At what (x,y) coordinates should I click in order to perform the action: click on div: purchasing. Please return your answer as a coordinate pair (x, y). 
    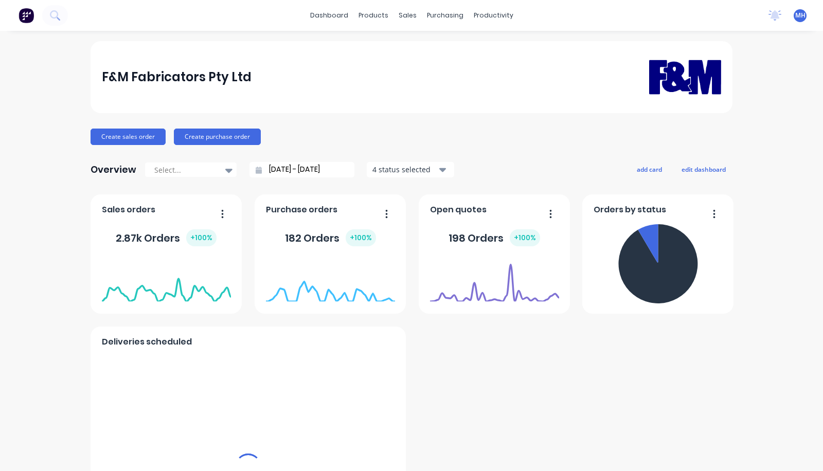
    Looking at the image, I should click on (445, 15).